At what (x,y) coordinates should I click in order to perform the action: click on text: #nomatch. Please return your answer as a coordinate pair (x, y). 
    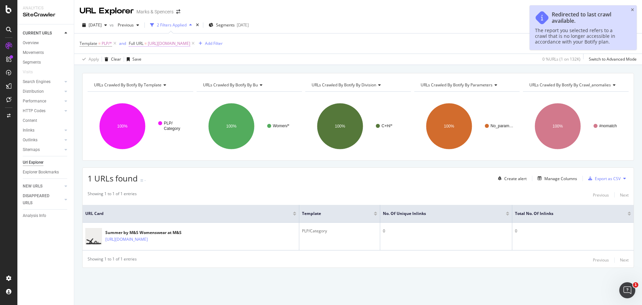
    Looking at the image, I should click on (608, 126).